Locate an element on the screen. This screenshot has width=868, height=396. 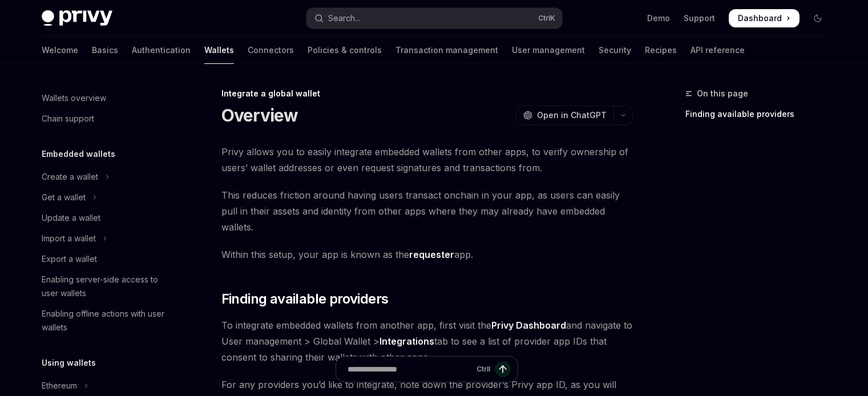
div: Chain support is located at coordinates (68, 119).